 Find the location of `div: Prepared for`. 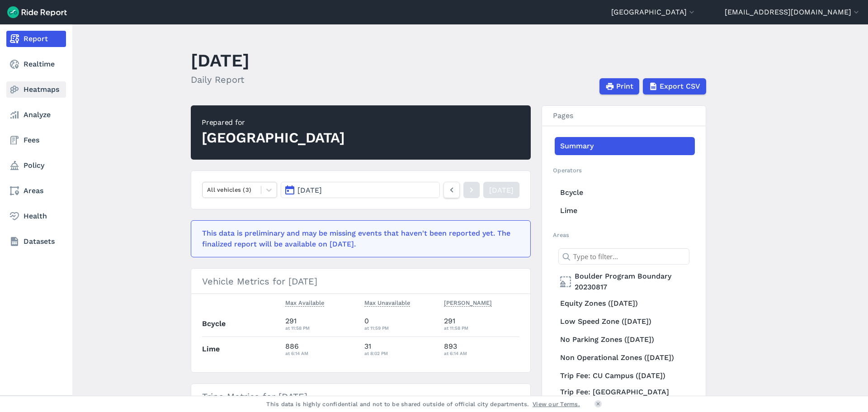

div: Prepared for is located at coordinates (273, 123).